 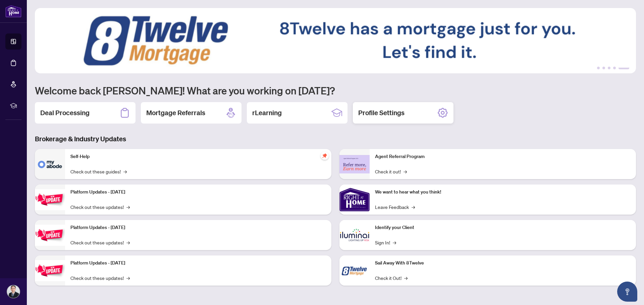 What do you see at coordinates (503, 228) in the screenshot?
I see `p: Identify your Client` at bounding box center [503, 228].